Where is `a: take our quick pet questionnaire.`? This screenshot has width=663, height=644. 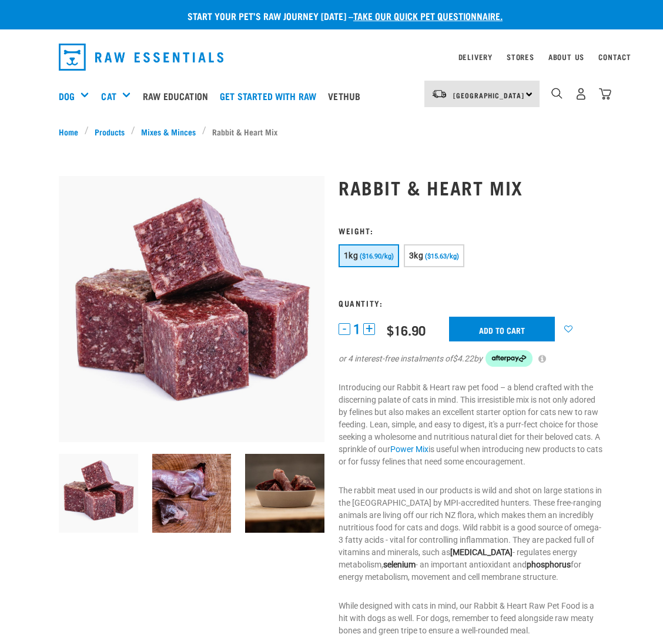
a: take our quick pet questionnaire. is located at coordinates (428, 15).